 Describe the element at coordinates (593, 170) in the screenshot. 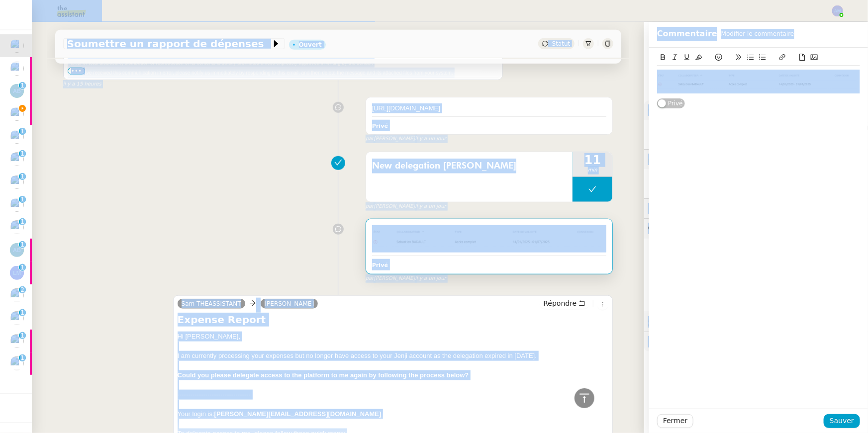

I see `span: min` at that location.